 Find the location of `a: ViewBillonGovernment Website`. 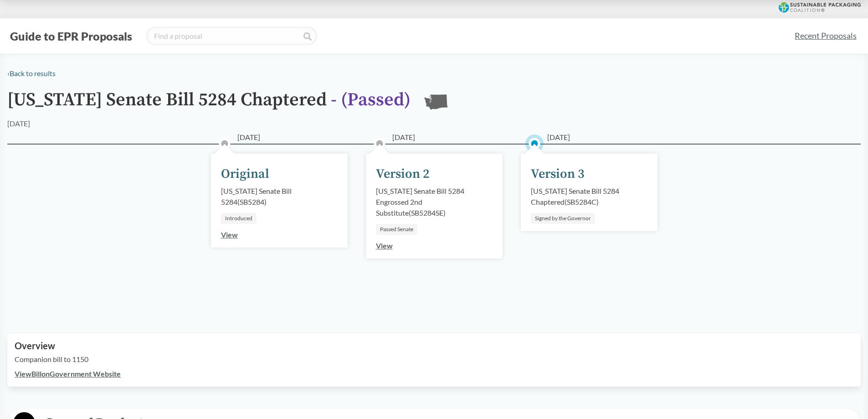

a: ViewBillonGovernment Website is located at coordinates (68, 373).